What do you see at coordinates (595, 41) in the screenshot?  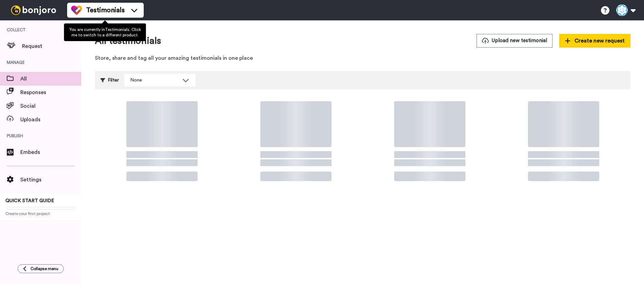 I see `span: Create new request` at bounding box center [595, 41].